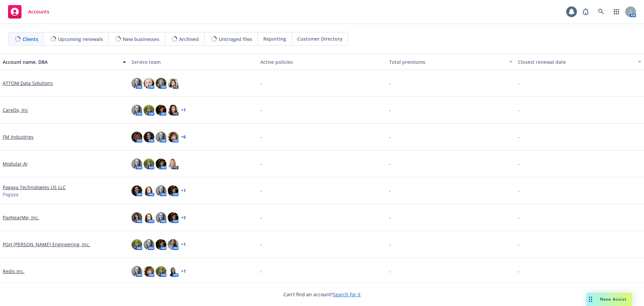 The image size is (644, 306). Describe the element at coordinates (235, 39) in the screenshot. I see `span: Untriaged files` at that location.